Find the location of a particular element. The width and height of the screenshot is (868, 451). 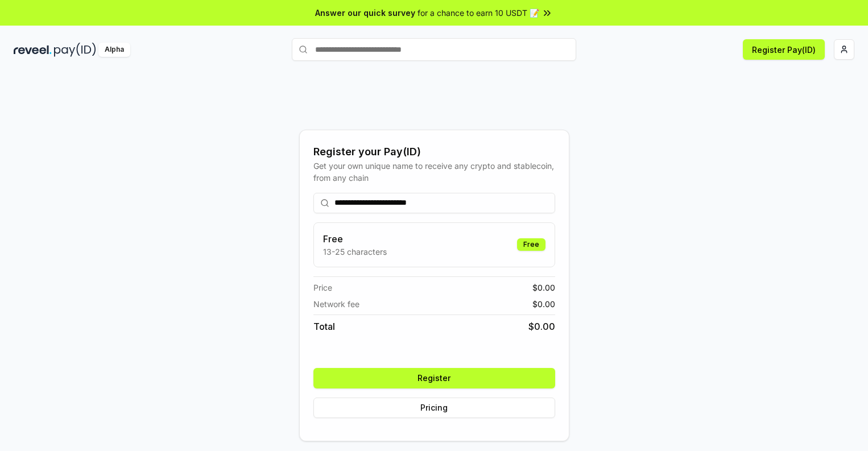

span: for a chance to earn 10 USDT 📝 is located at coordinates (479, 13).